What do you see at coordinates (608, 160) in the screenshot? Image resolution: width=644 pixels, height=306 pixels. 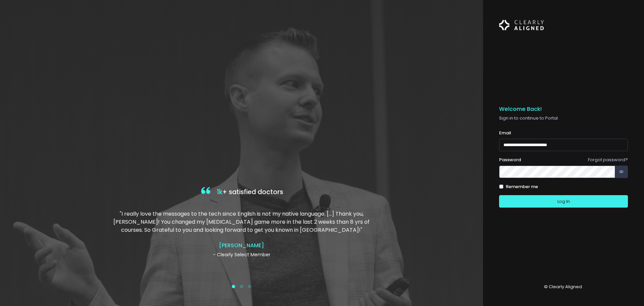 I see `a: Forgot password?` at bounding box center [608, 160].